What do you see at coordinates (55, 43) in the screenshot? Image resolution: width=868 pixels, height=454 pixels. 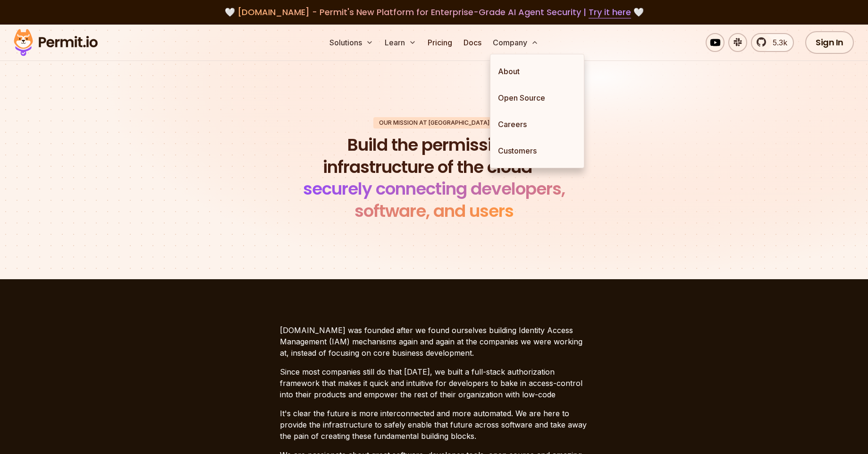 I see `img: Permit logo` at bounding box center [55, 43].